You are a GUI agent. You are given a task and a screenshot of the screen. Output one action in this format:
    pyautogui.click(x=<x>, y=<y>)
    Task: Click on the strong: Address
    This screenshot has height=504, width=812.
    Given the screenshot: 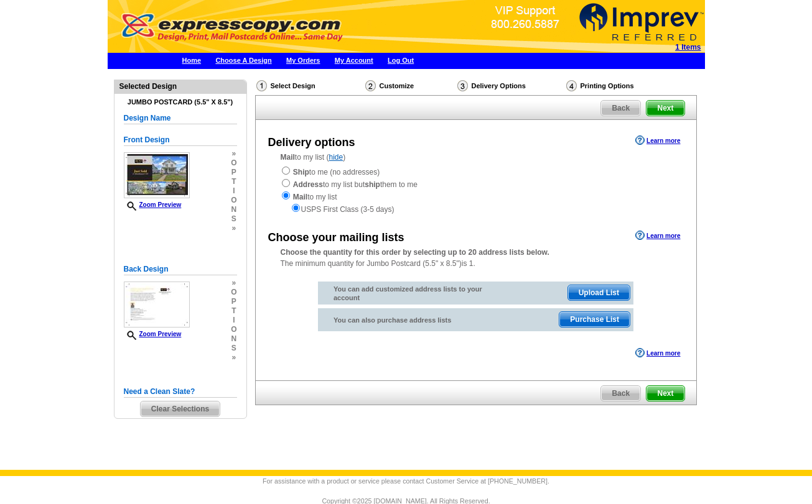 What is the action you would take?
    pyautogui.click(x=308, y=185)
    